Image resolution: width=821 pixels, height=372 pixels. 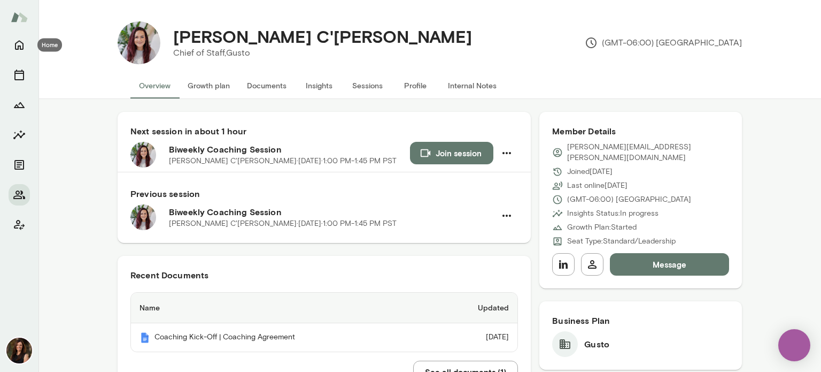 I want to click on button: Client app, so click(x=19, y=225).